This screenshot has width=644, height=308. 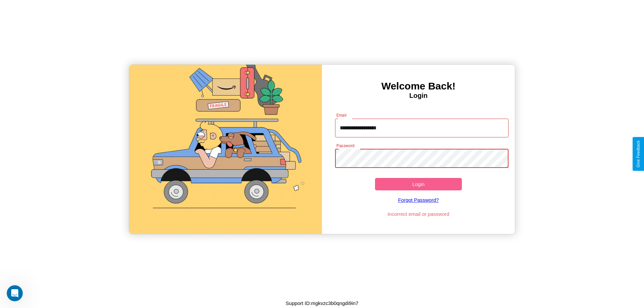 I want to click on label: Email, so click(x=341, y=115).